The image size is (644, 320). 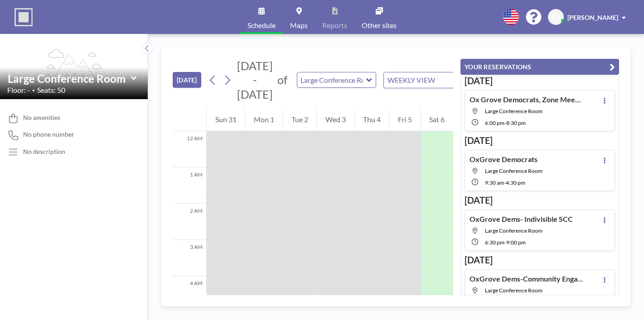 What do you see at coordinates (282, 80) in the screenshot?
I see `span: of` at bounding box center [282, 80].